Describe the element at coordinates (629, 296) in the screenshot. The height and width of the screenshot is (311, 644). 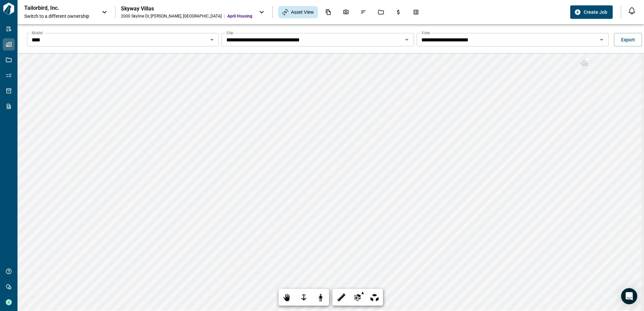
I see `div: Open Intercom Messenger` at that location.